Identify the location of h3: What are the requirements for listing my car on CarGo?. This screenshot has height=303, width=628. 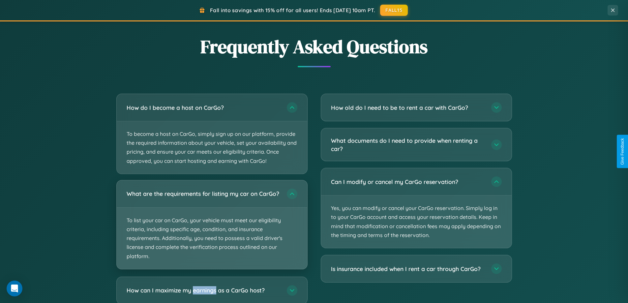
(203, 194).